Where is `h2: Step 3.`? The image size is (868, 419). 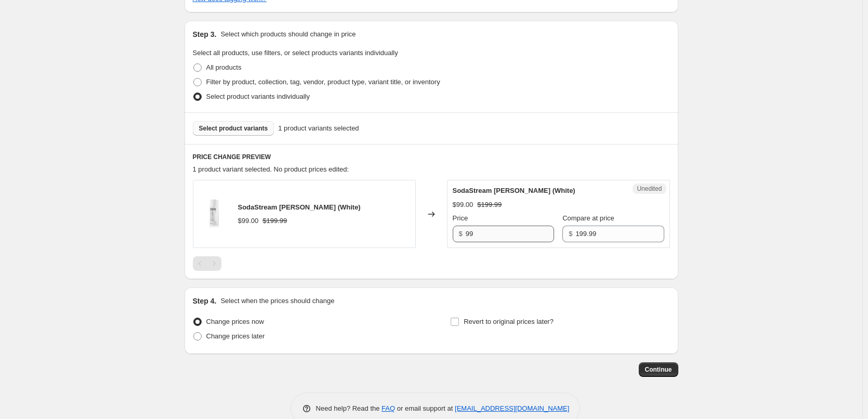
h2: Step 3. is located at coordinates (205, 34).